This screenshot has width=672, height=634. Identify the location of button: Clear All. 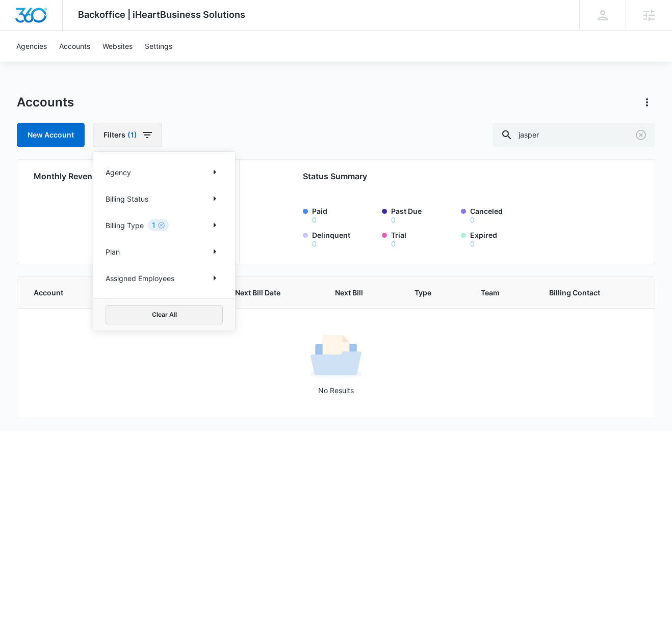
(164, 315).